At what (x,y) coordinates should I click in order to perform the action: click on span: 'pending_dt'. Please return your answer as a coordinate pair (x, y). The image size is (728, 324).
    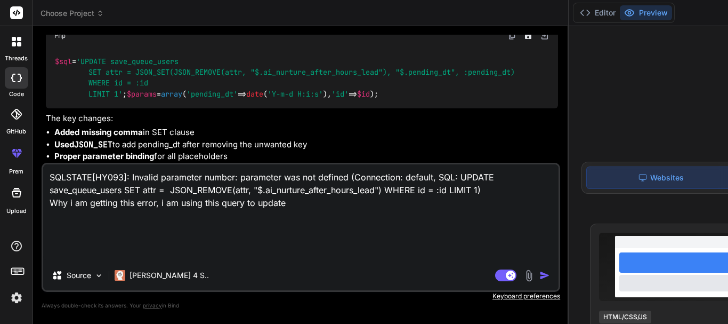
    Looking at the image, I should click on (212, 94).